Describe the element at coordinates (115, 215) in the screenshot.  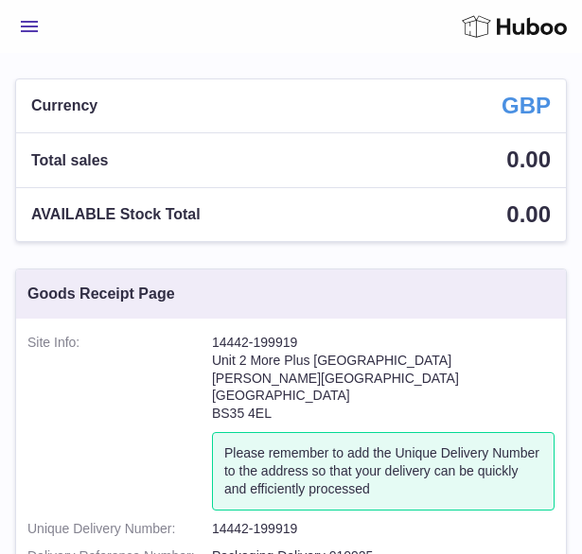
I see `span: AVAILABLE Stock Total` at that location.